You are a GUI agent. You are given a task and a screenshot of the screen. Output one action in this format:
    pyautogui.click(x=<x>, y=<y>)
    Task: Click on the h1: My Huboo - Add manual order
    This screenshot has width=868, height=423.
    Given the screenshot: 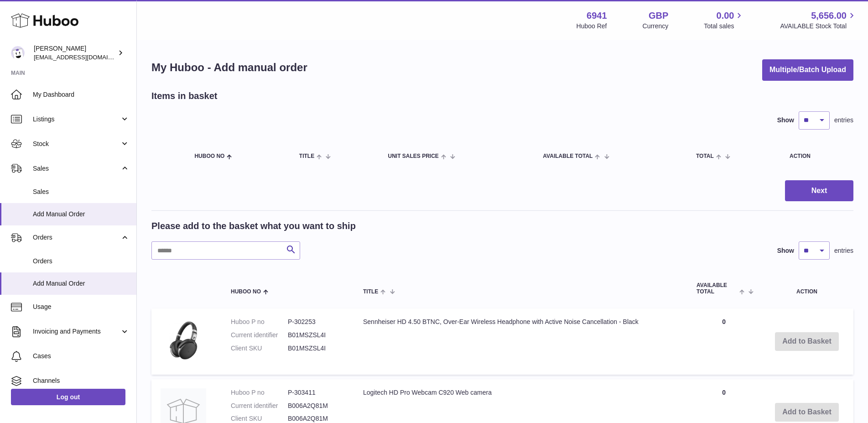 What is the action you would take?
    pyautogui.click(x=230, y=68)
    